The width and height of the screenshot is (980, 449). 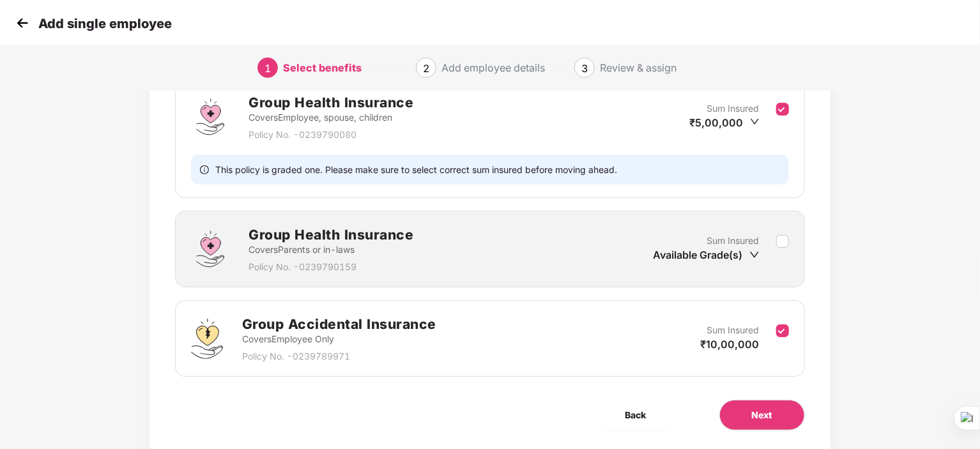 What do you see at coordinates (339, 339) in the screenshot?
I see `p: Covers Employee Only` at bounding box center [339, 339].